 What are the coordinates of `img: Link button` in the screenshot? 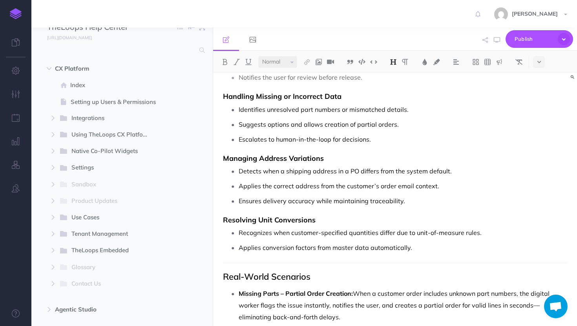 It's located at (307, 62).